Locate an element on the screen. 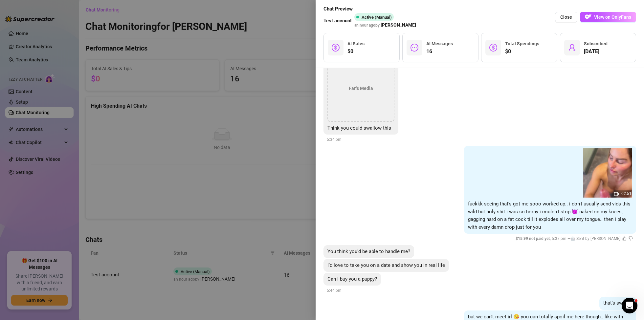 This screenshot has width=644, height=320. span: Think you could swallow this is located at coordinates (359, 128).